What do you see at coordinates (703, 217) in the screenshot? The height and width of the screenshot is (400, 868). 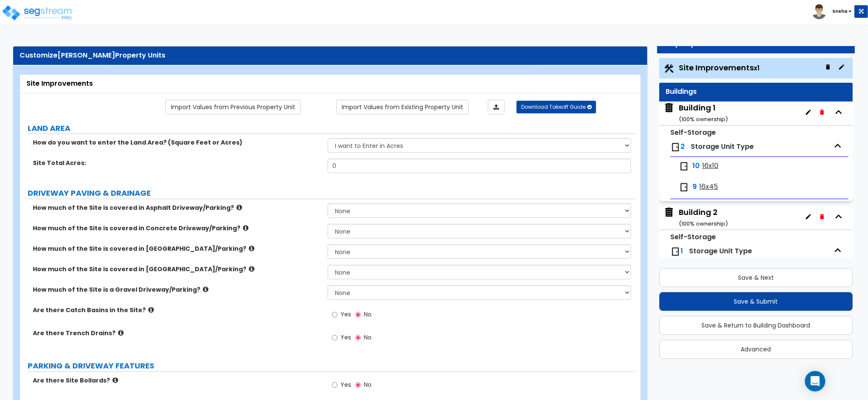 I see `div: Building 2` at bounding box center [703, 217].